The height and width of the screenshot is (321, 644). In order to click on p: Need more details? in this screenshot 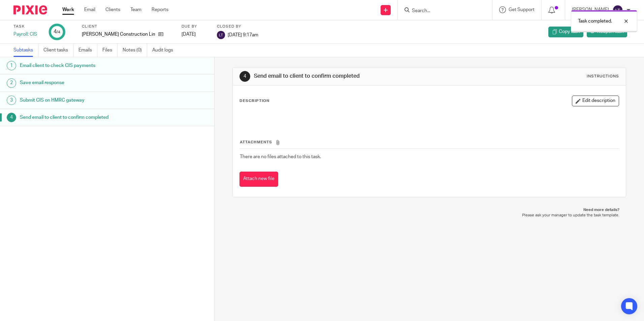, I will do `click(429, 210)`.